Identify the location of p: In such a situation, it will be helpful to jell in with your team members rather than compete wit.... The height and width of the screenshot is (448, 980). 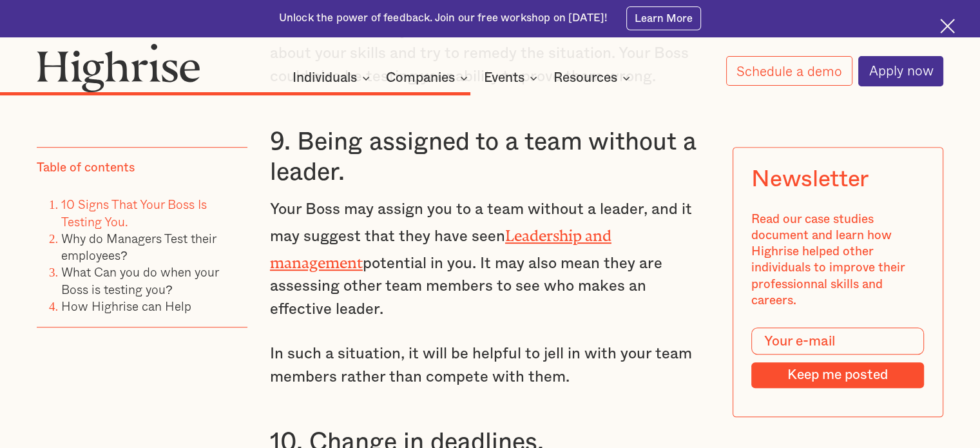
(490, 365).